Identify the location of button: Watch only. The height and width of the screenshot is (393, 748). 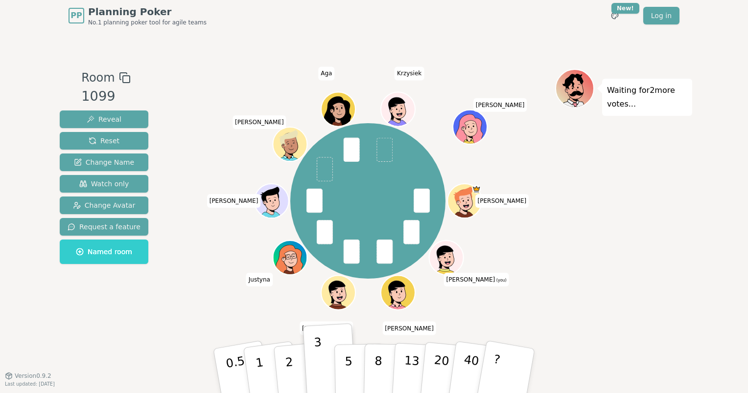
(104, 184).